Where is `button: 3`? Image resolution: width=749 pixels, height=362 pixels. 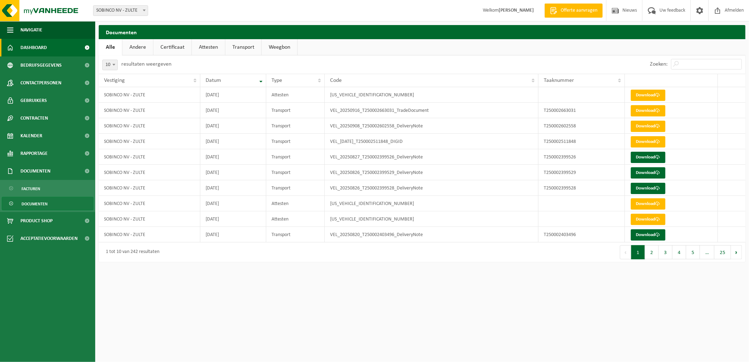
button: 3 is located at coordinates (665, 252).